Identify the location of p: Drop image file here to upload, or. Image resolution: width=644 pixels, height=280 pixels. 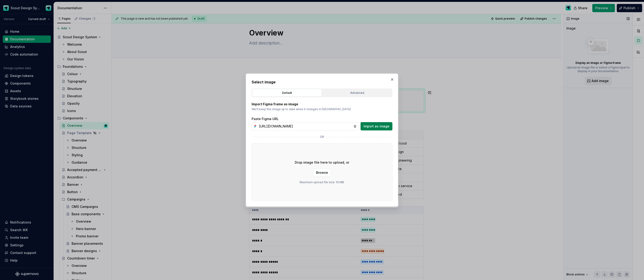
(322, 162).